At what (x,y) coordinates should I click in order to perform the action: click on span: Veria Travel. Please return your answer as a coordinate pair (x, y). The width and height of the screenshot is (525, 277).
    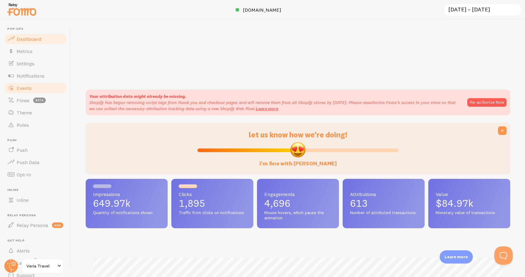
    Looking at the image, I should click on (41, 266).